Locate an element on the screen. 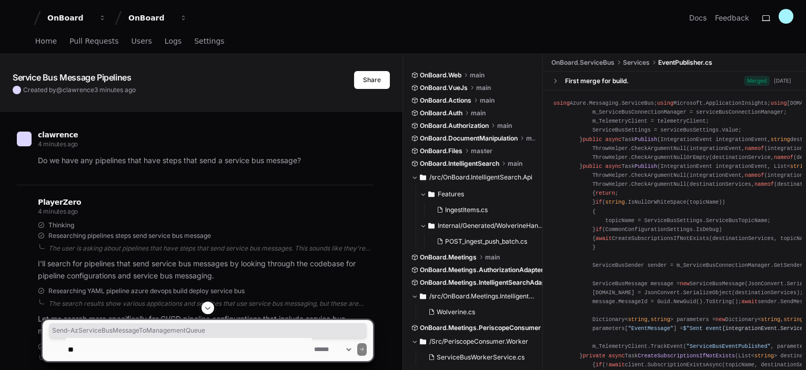 The image size is (806, 370). span: OnBoard.Actions is located at coordinates (445, 100).